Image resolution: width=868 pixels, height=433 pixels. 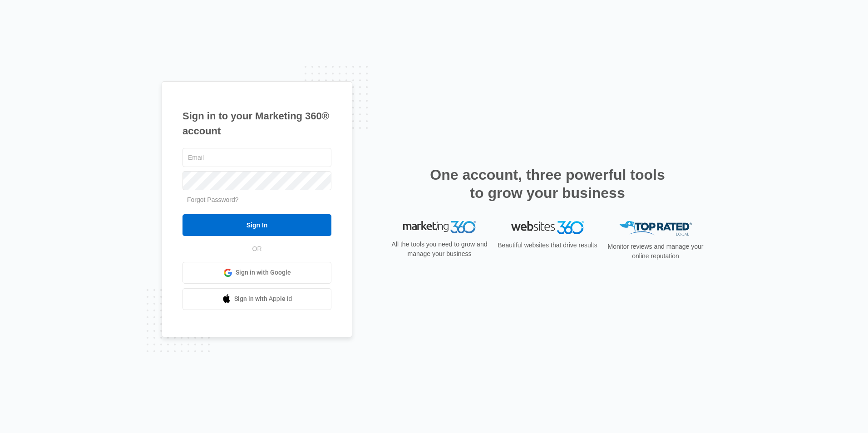 I want to click on p: Beautiful websites that drive results, so click(x=547, y=245).